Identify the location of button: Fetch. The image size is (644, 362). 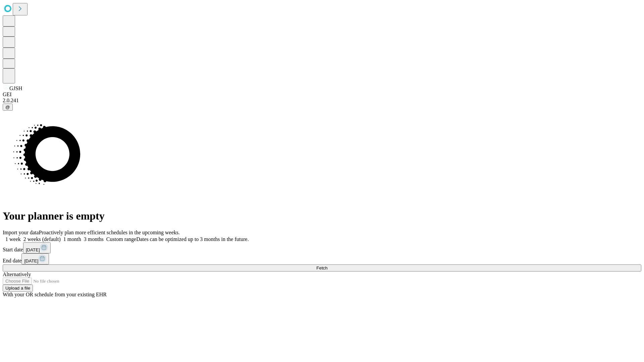
(322, 268).